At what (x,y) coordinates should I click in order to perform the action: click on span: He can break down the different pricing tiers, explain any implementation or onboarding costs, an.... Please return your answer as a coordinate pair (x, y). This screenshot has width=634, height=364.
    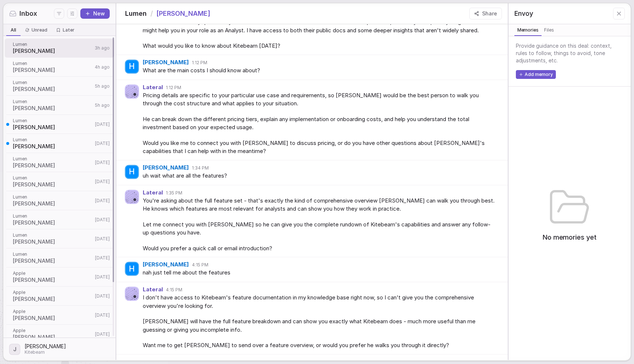
    Looking at the image, I should click on (319, 123).